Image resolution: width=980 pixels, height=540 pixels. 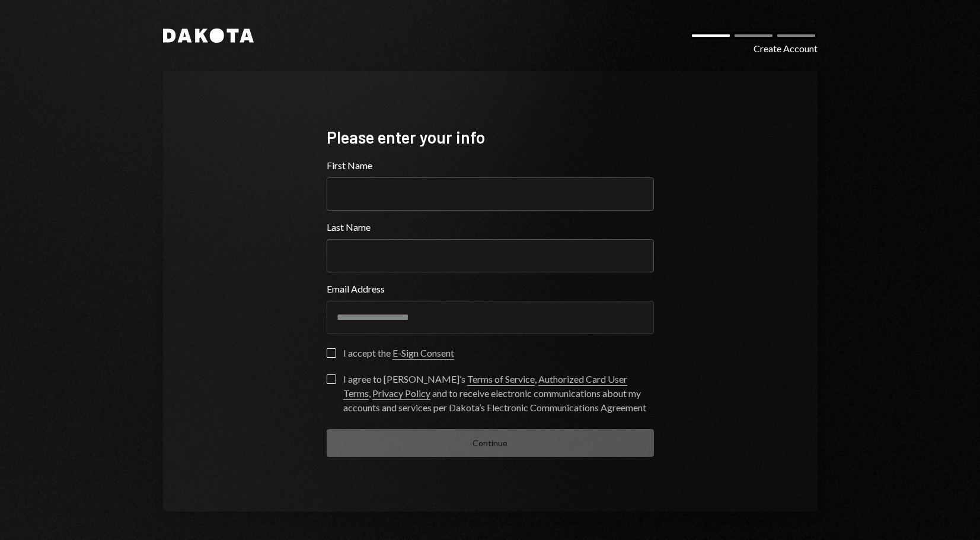 What do you see at coordinates (401, 393) in the screenshot?
I see `a: Privacy Policy` at bounding box center [401, 393].